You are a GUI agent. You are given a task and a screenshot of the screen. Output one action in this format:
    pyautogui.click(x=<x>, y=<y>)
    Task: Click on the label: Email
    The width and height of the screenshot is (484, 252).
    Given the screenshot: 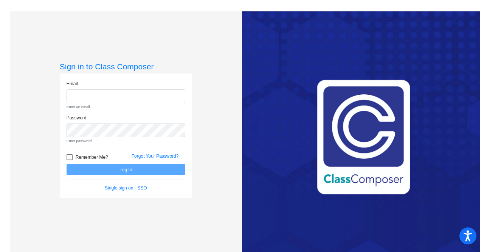 What is the action you would take?
    pyautogui.click(x=72, y=84)
    